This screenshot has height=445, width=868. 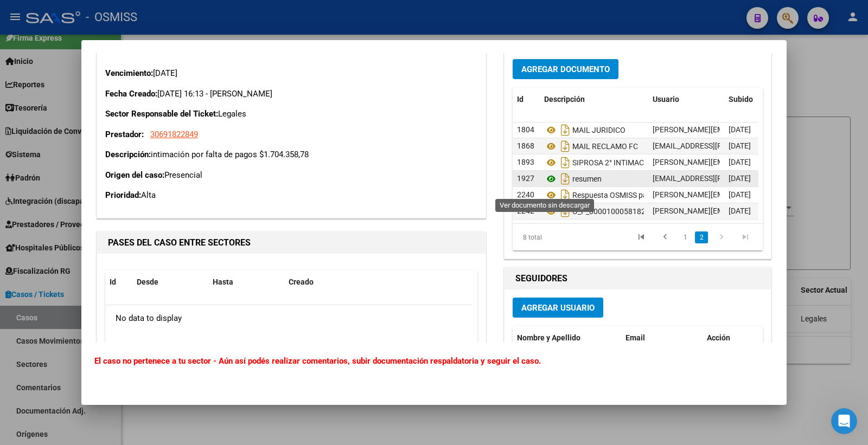 What do you see at coordinates (661, 338) in the screenshot?
I see `datatable-header-cell: Email` at bounding box center [661, 338].